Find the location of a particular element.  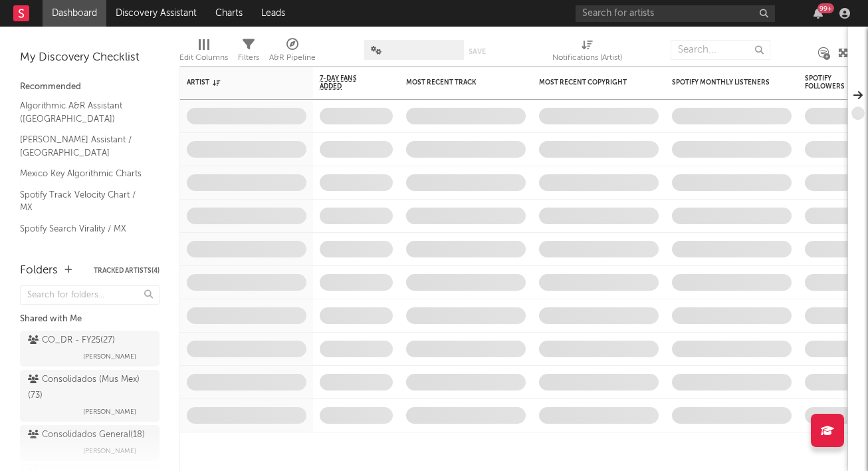

div: CO_DR - FY25 ( 27 ) is located at coordinates (71, 341).